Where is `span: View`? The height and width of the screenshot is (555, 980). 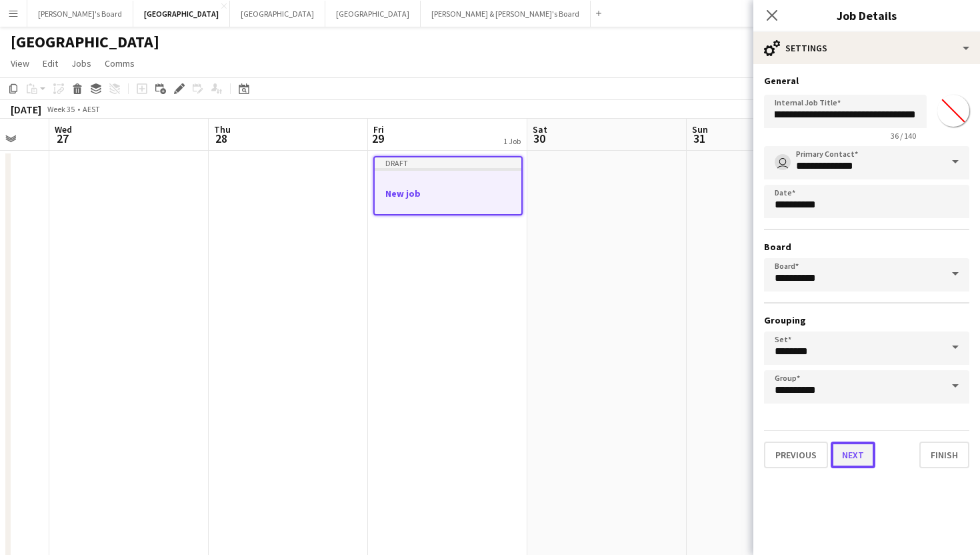 span: View is located at coordinates (20, 63).